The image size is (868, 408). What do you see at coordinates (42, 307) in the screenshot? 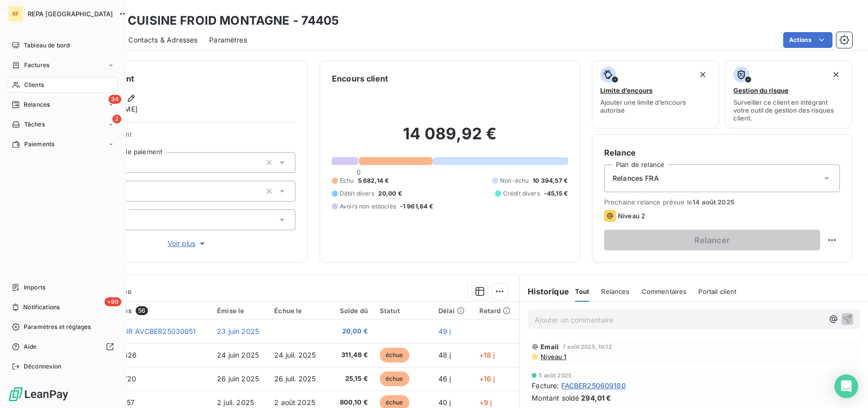
I see `span: Notifications` at bounding box center [42, 307].